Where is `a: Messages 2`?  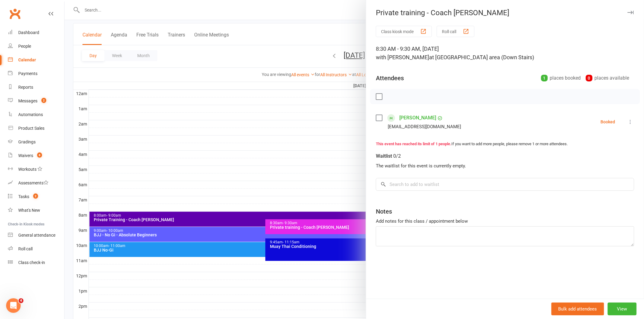 a: Messages 2 is located at coordinates (36, 101).